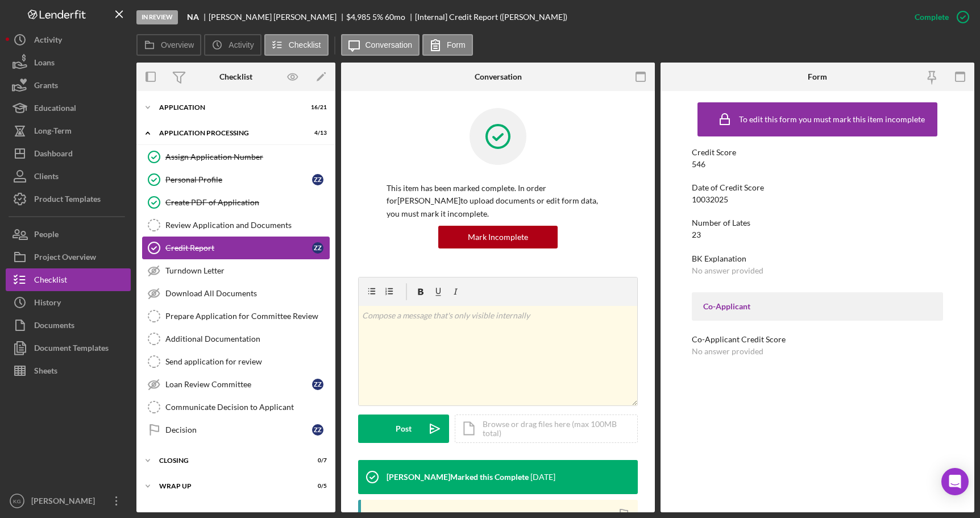 Image resolution: width=980 pixels, height=518 pixels. I want to click on label: Checklist, so click(305, 45).